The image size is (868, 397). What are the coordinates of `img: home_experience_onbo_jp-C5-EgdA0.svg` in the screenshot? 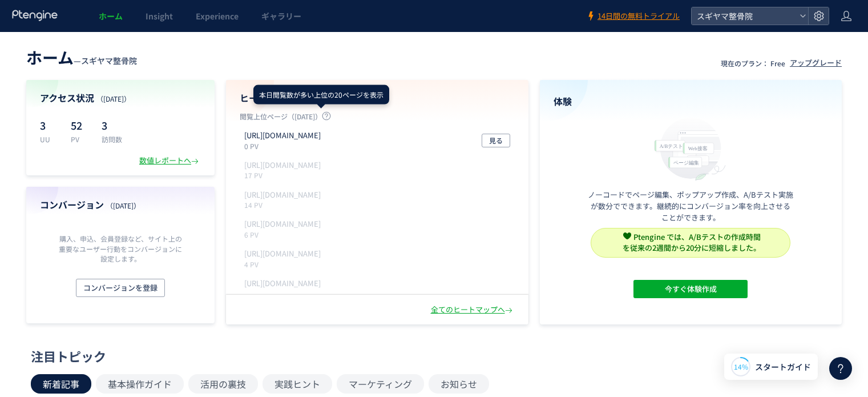 It's located at (690, 148).